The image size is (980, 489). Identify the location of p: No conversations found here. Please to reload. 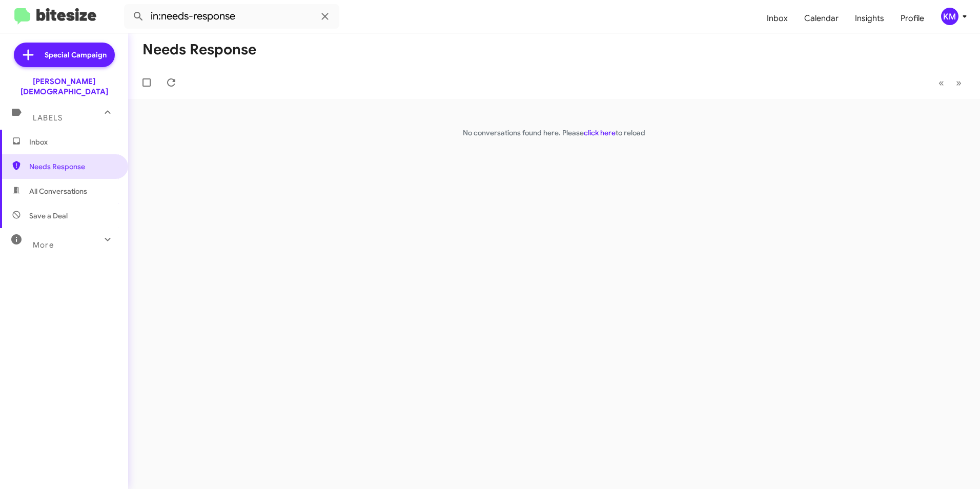
(554, 133).